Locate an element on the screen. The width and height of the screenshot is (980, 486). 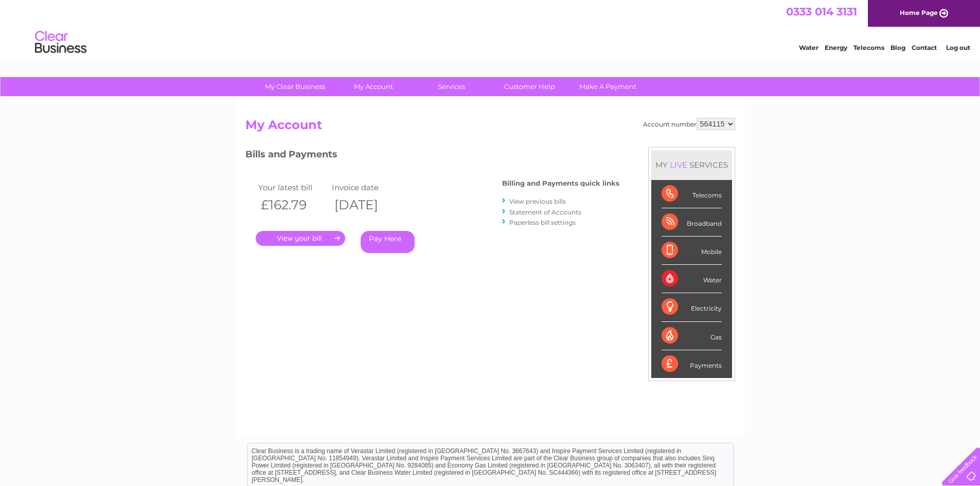
a: Pay Here is located at coordinates (388, 242).